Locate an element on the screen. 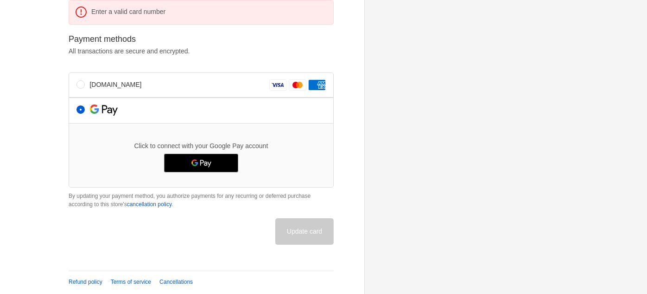 The image size is (647, 294). a: Refund policy is located at coordinates (85, 281).